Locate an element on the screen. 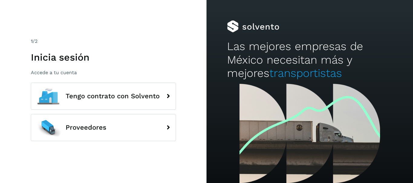  h1: Inicia sesión is located at coordinates (103, 57).